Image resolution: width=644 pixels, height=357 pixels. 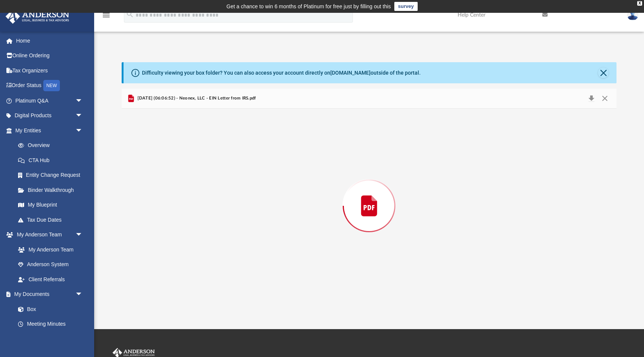 What do you see at coordinates (52, 175) in the screenshot?
I see `a: Entity Change Request` at bounding box center [52, 175].